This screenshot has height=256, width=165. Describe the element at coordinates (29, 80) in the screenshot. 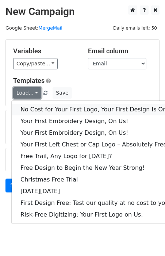

I see `a: Templates` at that location.